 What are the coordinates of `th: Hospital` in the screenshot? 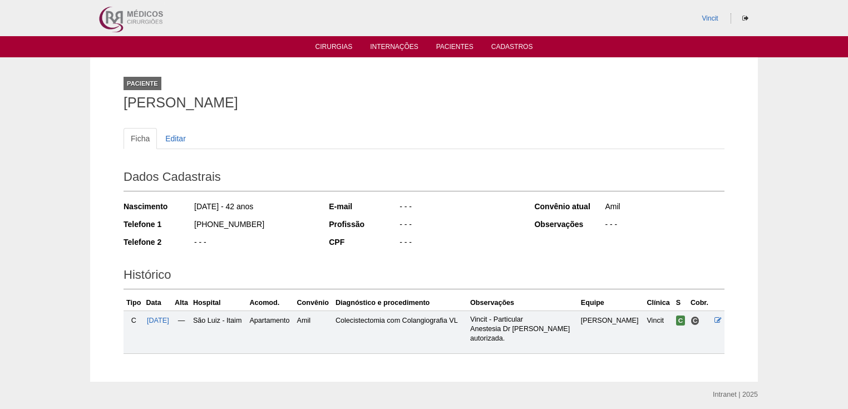 It's located at (219, 303).